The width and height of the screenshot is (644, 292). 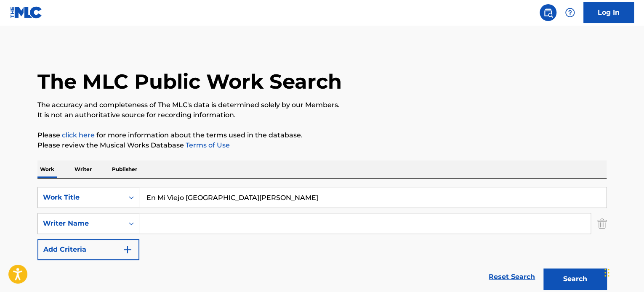 I want to click on p: Work, so click(x=47, y=169).